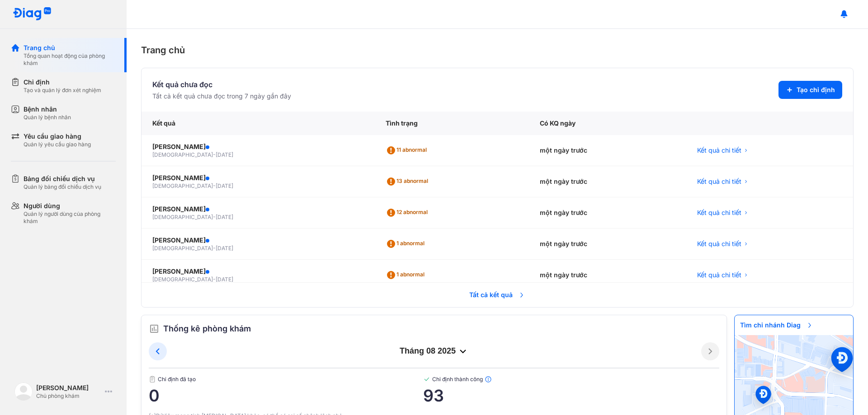  I want to click on div: Kết quả, so click(258, 123).